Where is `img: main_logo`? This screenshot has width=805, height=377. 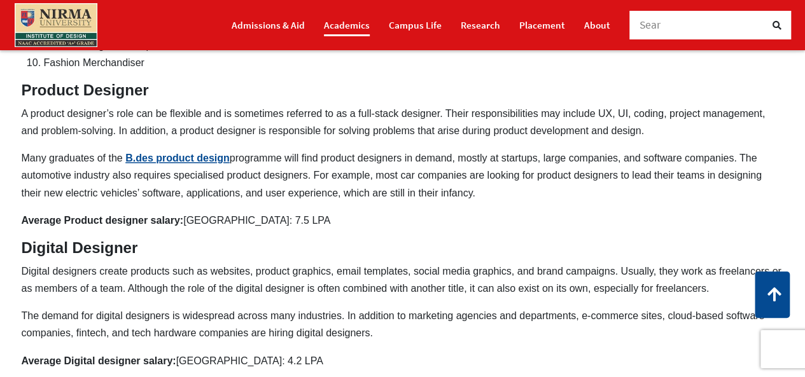 img: main_logo is located at coordinates (56, 25).